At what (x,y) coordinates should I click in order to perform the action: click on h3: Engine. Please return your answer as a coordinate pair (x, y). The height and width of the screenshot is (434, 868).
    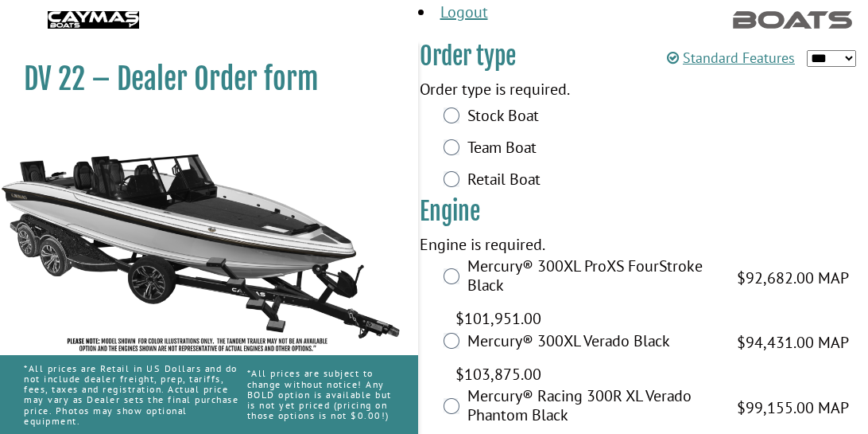
    Looking at the image, I should click on (644, 211).